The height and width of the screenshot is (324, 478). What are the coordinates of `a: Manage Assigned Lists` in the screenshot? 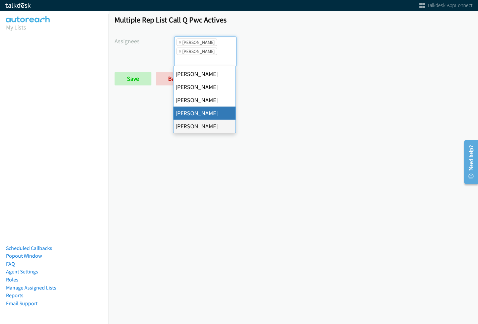 It's located at (31, 288).